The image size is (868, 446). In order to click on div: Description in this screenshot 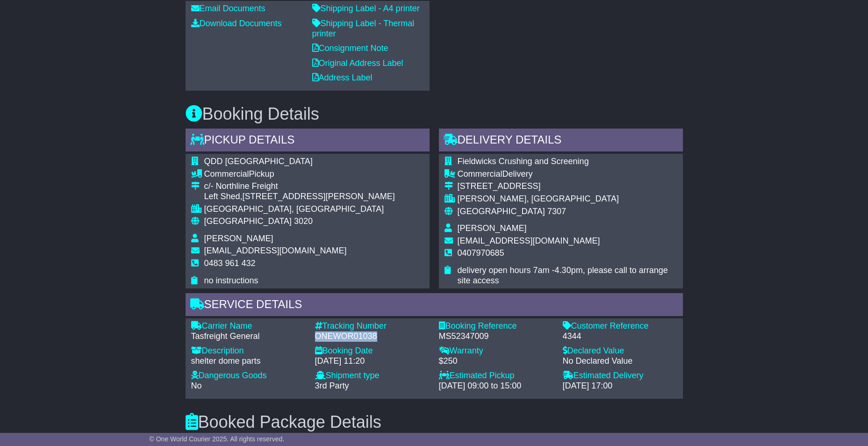, I will do `click(248, 351)`.